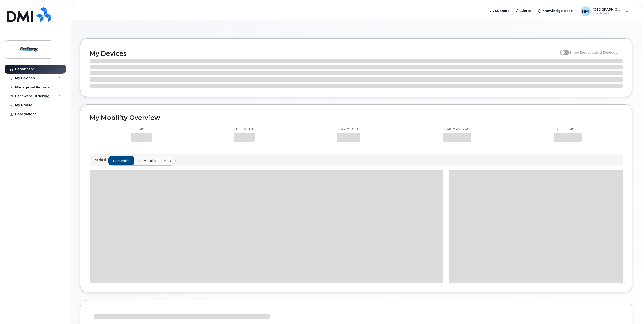  Describe the element at coordinates (147, 161) in the screenshot. I see `span: 24 months` at that location.